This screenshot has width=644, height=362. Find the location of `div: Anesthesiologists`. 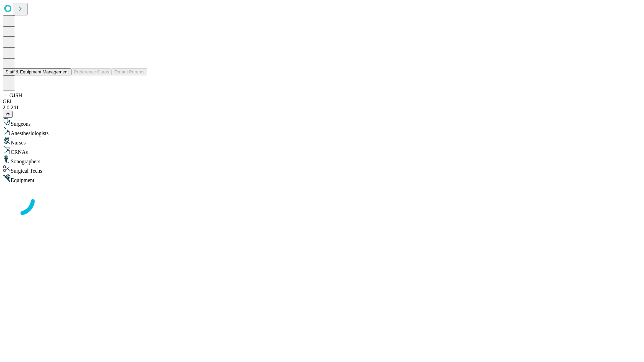

div: Anesthesiologists is located at coordinates (322, 132).